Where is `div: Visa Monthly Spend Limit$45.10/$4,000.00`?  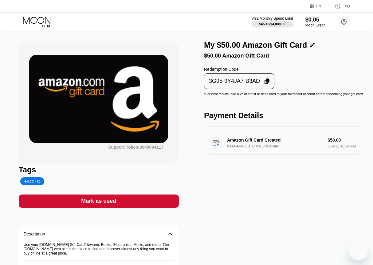 div: Visa Monthly Spend Limit$45.10/$4,000.00 is located at coordinates (272, 22).